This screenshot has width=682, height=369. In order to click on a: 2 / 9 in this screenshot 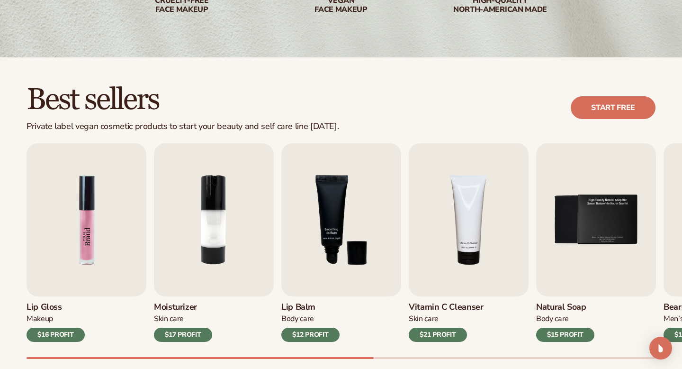, I will do `click(214, 242)`.